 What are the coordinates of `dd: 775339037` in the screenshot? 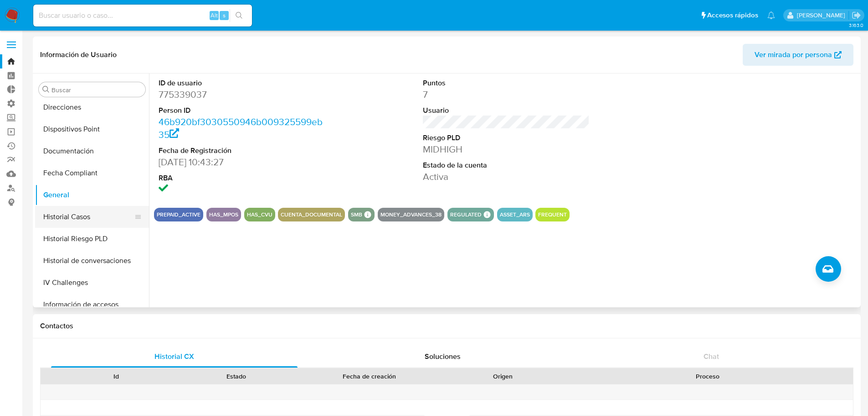 It's located at (242, 95).